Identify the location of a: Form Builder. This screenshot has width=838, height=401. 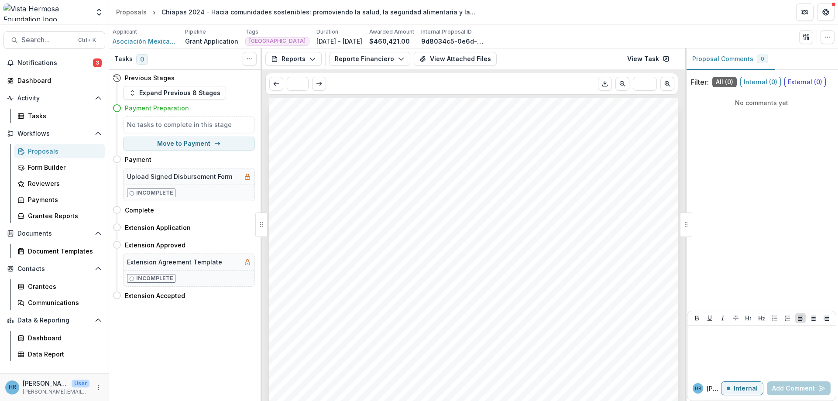
(59, 167).